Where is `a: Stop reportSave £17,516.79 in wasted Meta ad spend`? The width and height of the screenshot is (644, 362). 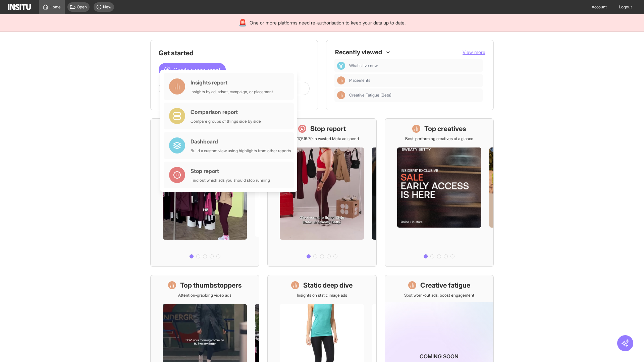
a: Stop reportSave £17,516.79 in wasted Meta ad spend is located at coordinates (322, 192).